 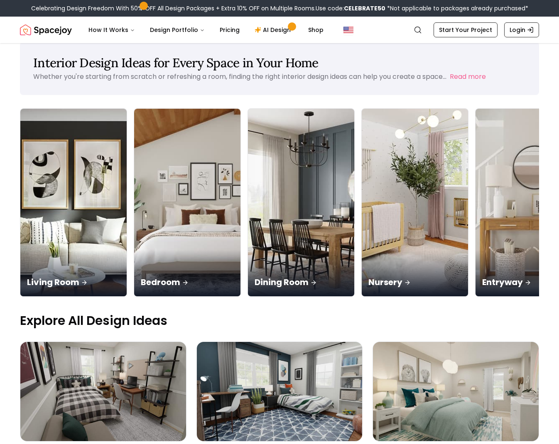 What do you see at coordinates (187, 282) in the screenshot?
I see `p: Bedroom` at bounding box center [187, 282].